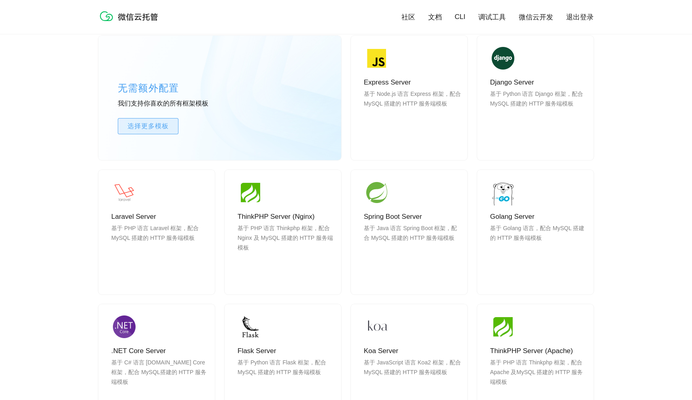 This screenshot has width=692, height=400. I want to click on a: 社区, so click(409, 17).